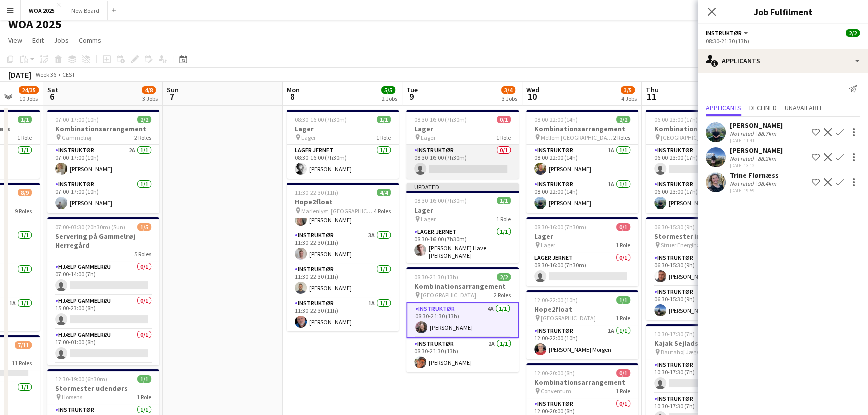  Describe the element at coordinates (23, 345) in the screenshot. I see `span: 7/11` at that location.